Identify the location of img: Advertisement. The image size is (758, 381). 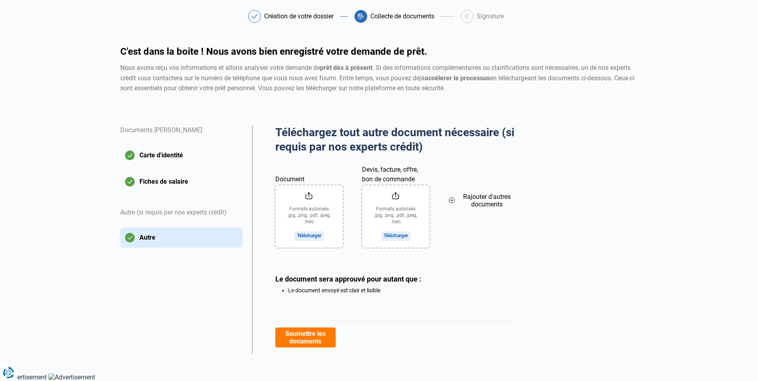
(71, 377).